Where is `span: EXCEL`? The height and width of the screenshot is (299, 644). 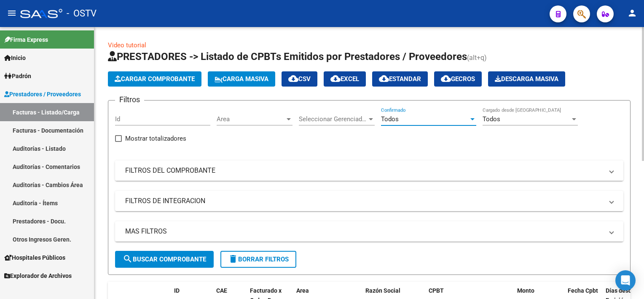 span: EXCEL is located at coordinates (345, 79).